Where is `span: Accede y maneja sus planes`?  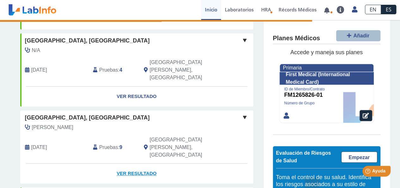
span: Accede y maneja sus planes is located at coordinates (326, 52).